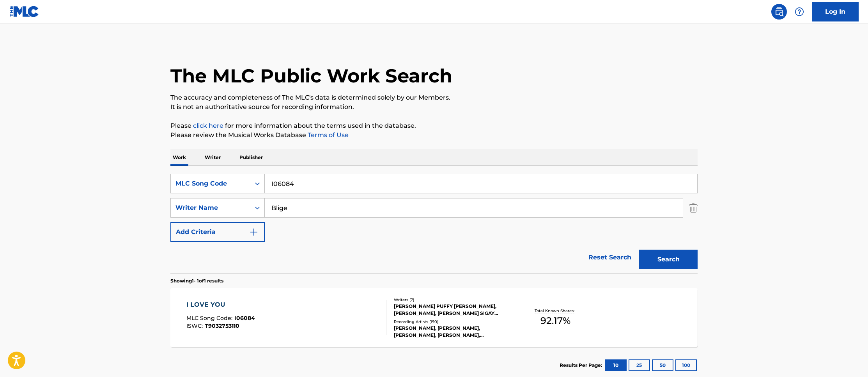 Image resolution: width=868 pixels, height=377 pixels. Describe the element at coordinates (663, 365) in the screenshot. I see `button: 50` at that location.